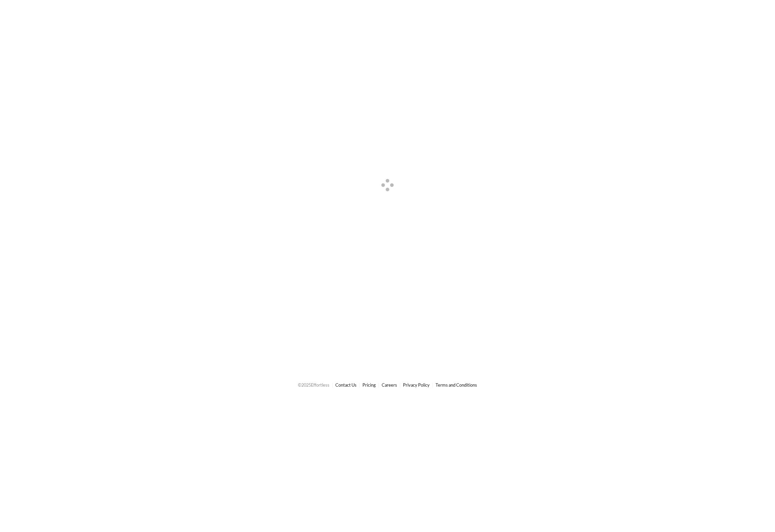 This screenshot has height=532, width=775. I want to click on a: Pricing, so click(369, 385).